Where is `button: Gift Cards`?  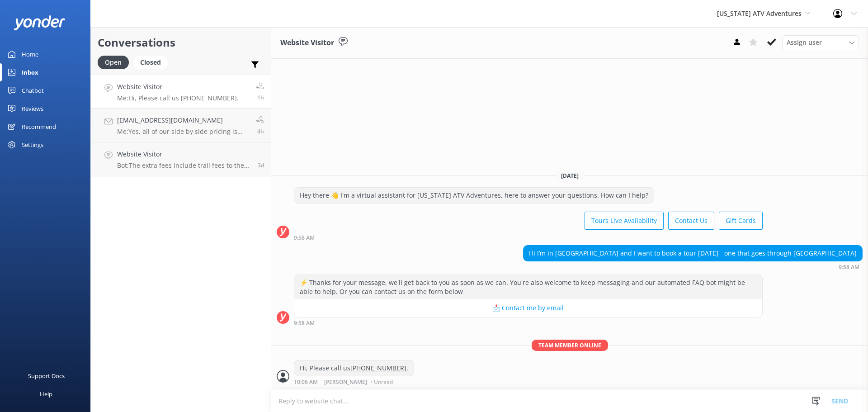 button: Gift Cards is located at coordinates (741, 221).